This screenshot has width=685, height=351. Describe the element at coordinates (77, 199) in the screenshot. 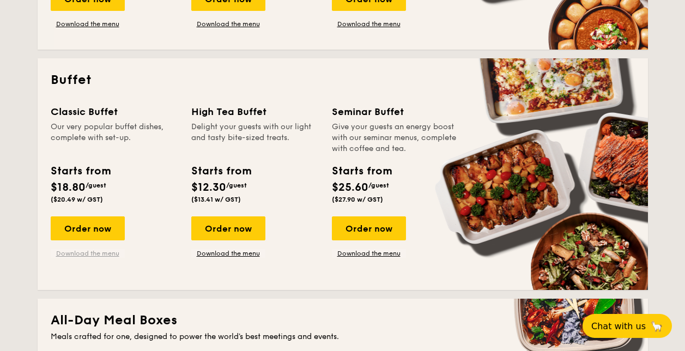

I see `span: ($20.49 w/ GST)` at that location.